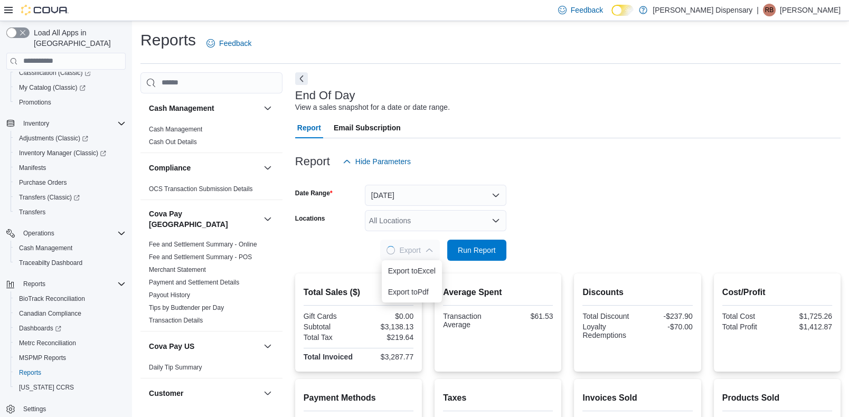 The image size is (849, 417). I want to click on div: Compliance, so click(211, 191).